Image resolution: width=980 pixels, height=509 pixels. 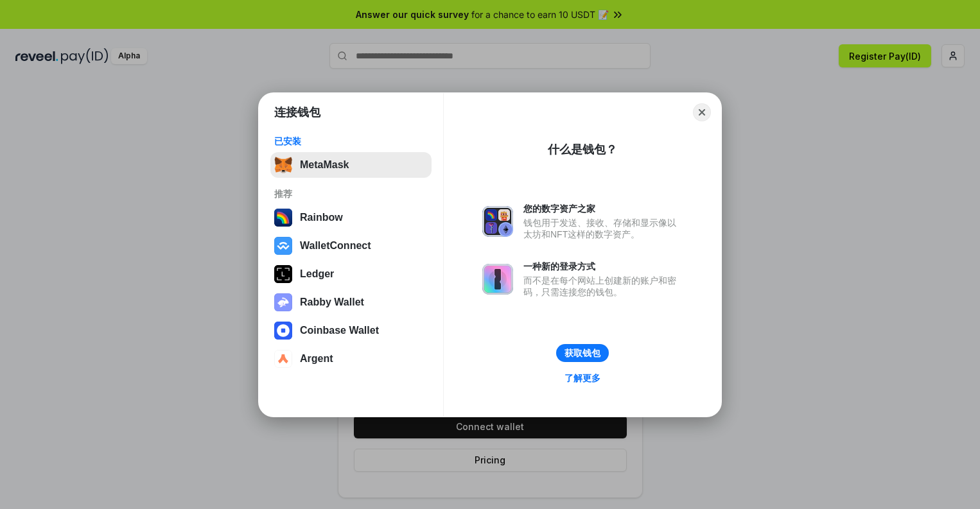 I want to click on div: Rabby Wallet, so click(x=332, y=302).